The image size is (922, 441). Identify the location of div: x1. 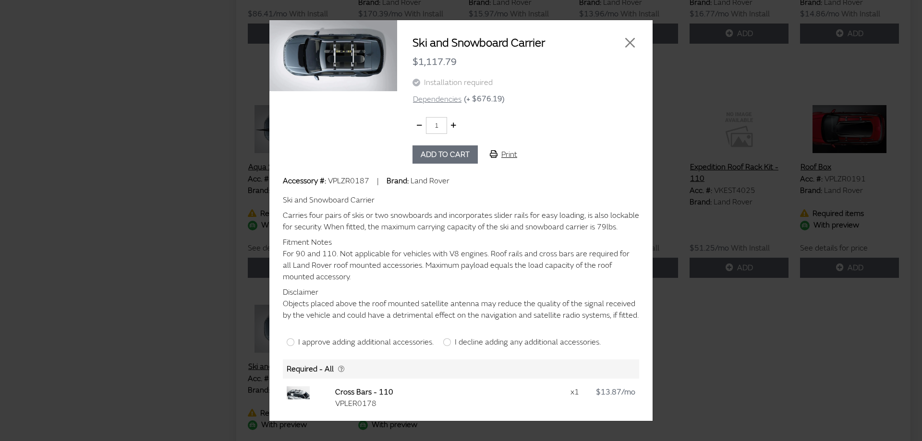
(577, 392).